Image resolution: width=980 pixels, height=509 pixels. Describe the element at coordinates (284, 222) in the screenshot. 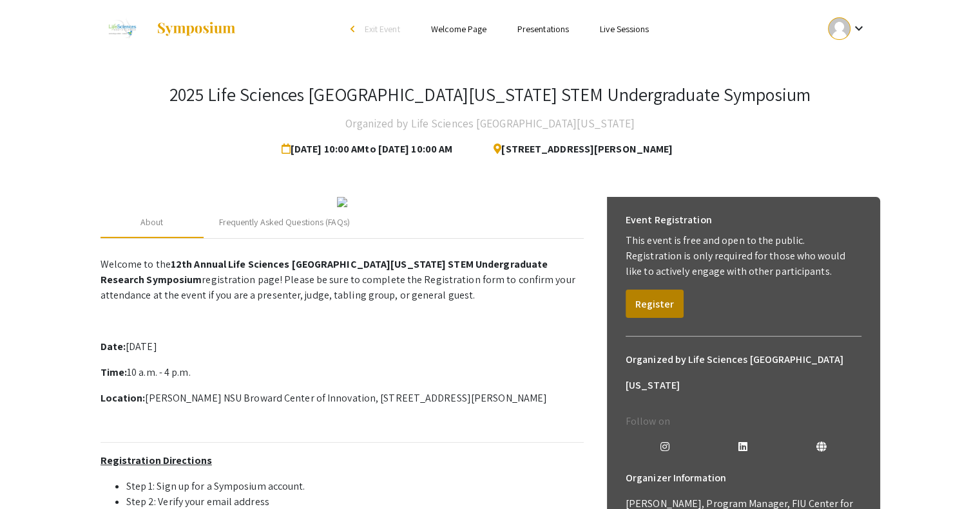

I see `div: Frequently Asked Questions (FAQs)` at that location.